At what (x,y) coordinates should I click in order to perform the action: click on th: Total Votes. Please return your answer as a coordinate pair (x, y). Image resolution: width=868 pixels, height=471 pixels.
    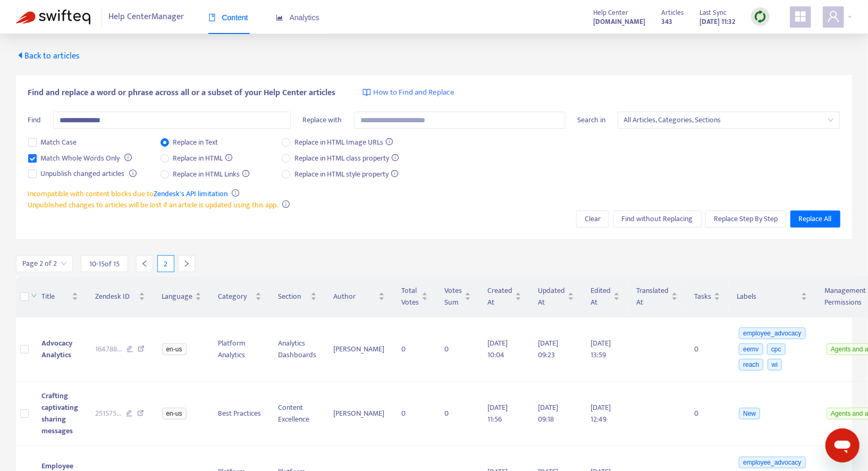
    Looking at the image, I should click on (414, 296).